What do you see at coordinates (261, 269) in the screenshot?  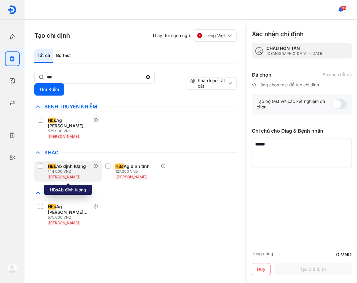 I see `button: Huỷ` at bounding box center [261, 269].